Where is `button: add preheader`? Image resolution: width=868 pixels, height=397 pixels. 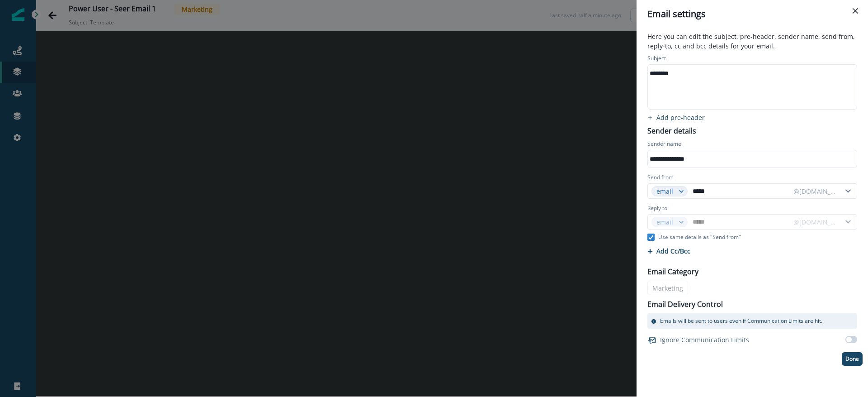 button: add preheader is located at coordinates (676, 117).